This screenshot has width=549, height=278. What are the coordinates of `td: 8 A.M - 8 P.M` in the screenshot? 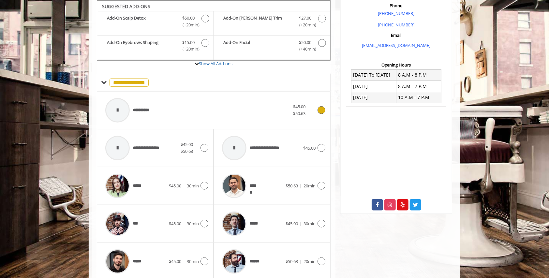 It's located at (419, 75).